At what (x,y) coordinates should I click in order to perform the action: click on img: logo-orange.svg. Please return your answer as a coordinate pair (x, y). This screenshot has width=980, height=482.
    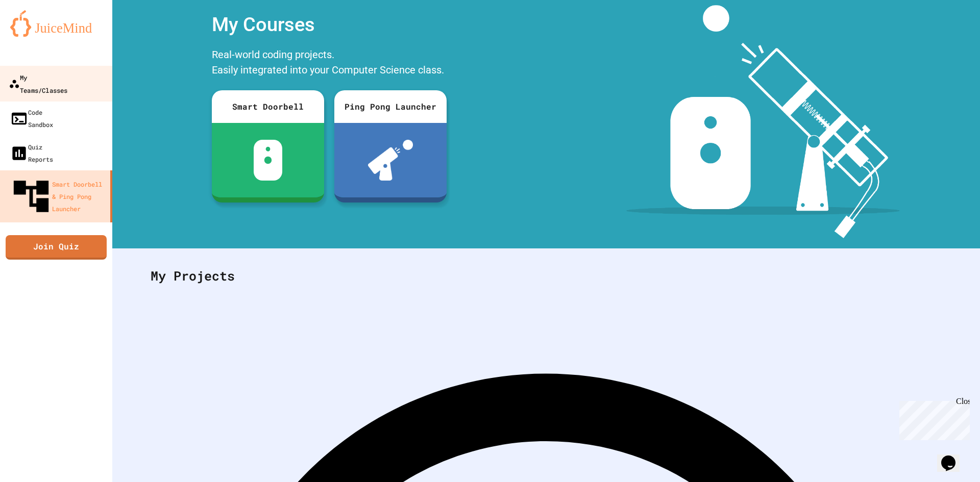
    Looking at the image, I should click on (56, 24).